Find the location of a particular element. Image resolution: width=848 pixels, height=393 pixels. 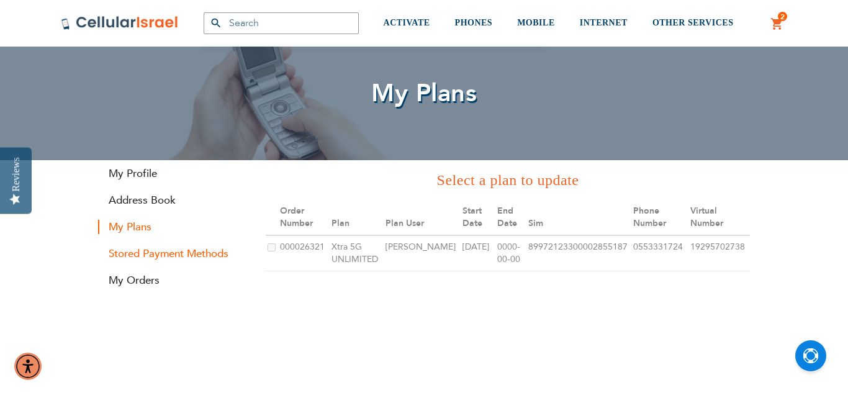

input: Search is located at coordinates (281, 23).